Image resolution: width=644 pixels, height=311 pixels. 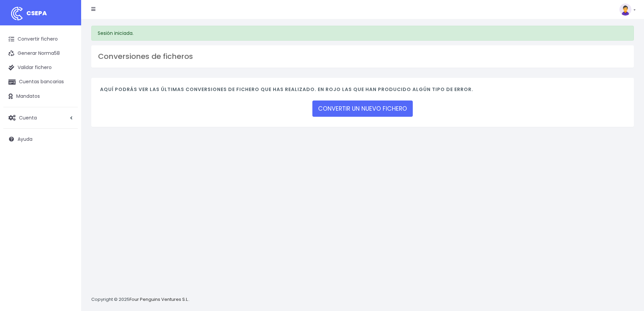 I want to click on p: Copyright © 2025 ., so click(x=140, y=300).